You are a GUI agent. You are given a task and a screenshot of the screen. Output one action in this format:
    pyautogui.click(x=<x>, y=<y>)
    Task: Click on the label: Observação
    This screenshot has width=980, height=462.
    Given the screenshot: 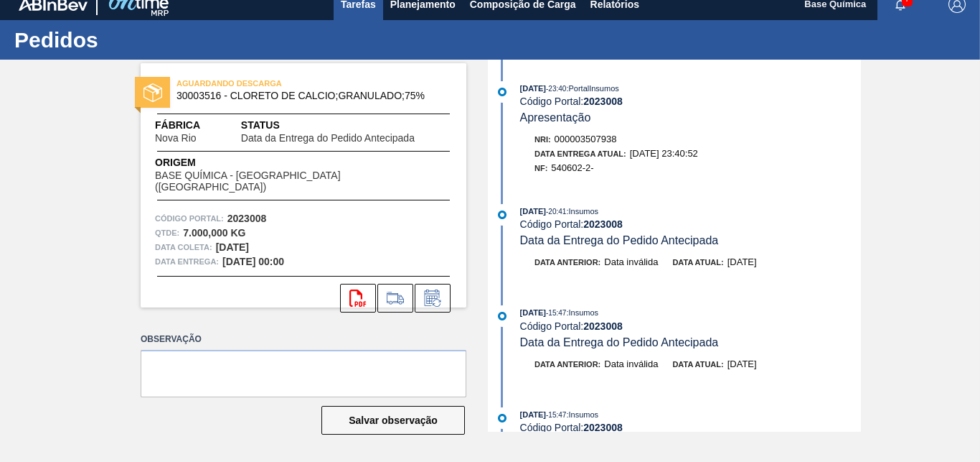 What is the action you would take?
    pyautogui.click(x=304, y=339)
    